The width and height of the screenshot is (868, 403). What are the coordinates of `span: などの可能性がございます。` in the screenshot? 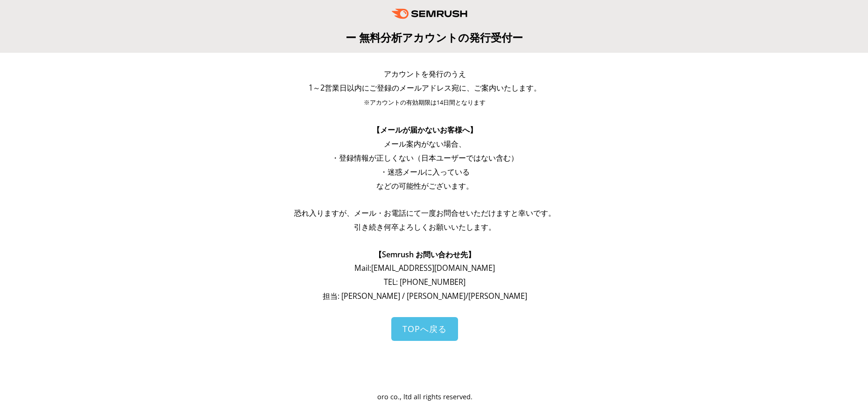 It's located at (425, 186).